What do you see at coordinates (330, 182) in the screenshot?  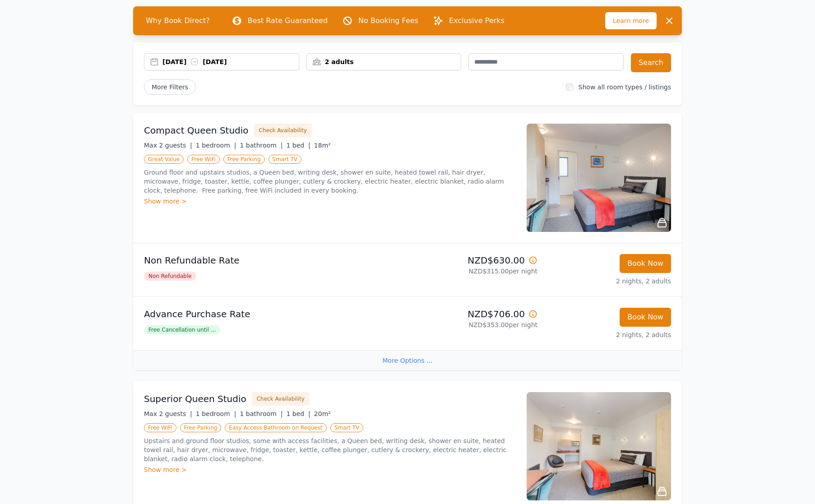 I see `p: Ground floor and upstairs studios, a Queen bed, writing desk, shower en suite, heated towel rail,...` at bounding box center [330, 182].